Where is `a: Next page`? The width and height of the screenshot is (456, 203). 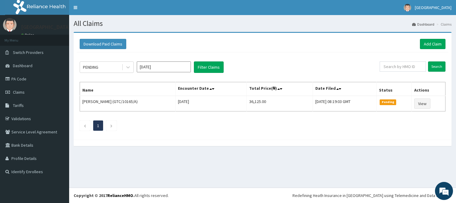
a: Next page is located at coordinates (111, 125).